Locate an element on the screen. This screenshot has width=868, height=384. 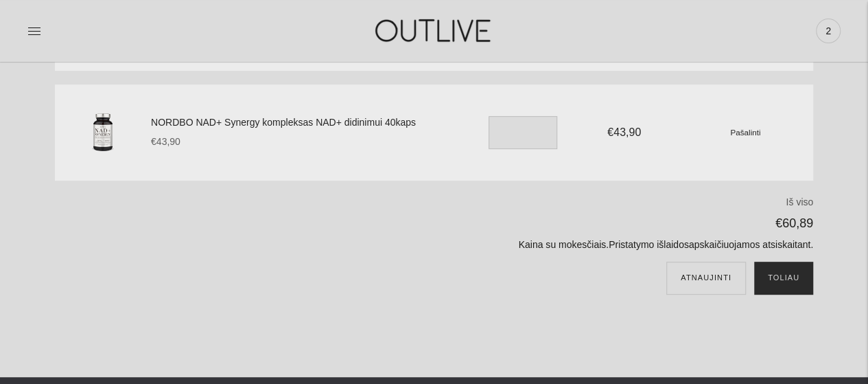
p: Iš viso is located at coordinates (567, 202).